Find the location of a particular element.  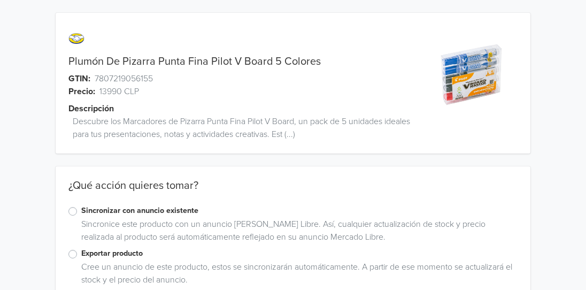

span: 13990 CLP is located at coordinates (119, 92).